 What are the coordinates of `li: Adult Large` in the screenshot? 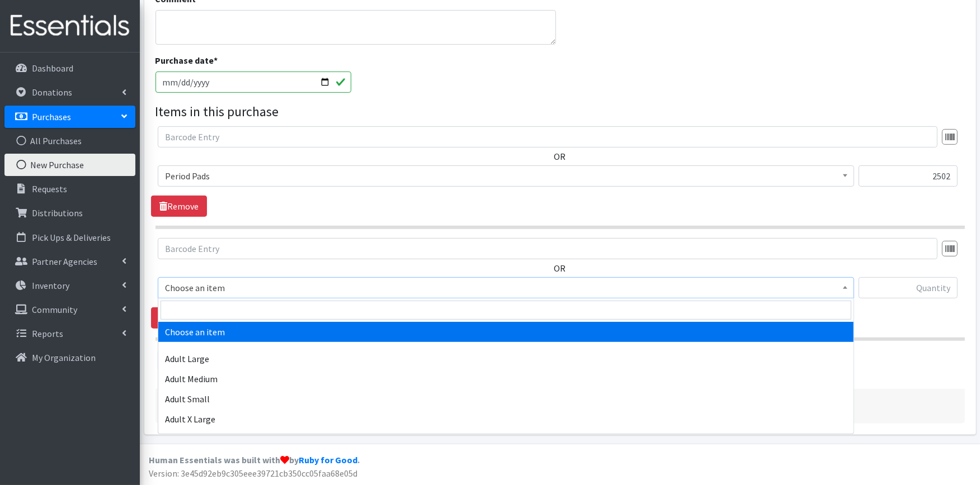 It's located at (506, 359).